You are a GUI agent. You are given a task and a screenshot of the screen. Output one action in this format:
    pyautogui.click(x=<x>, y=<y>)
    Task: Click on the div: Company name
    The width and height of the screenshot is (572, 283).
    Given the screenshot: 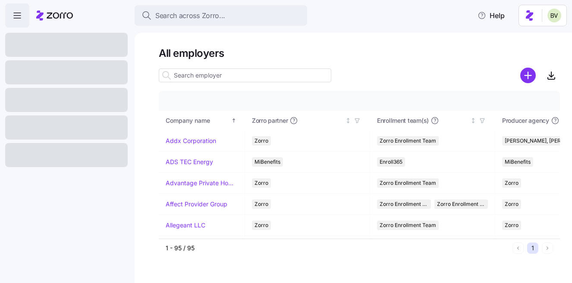 What is the action you would take?
    pyautogui.click(x=198, y=121)
    